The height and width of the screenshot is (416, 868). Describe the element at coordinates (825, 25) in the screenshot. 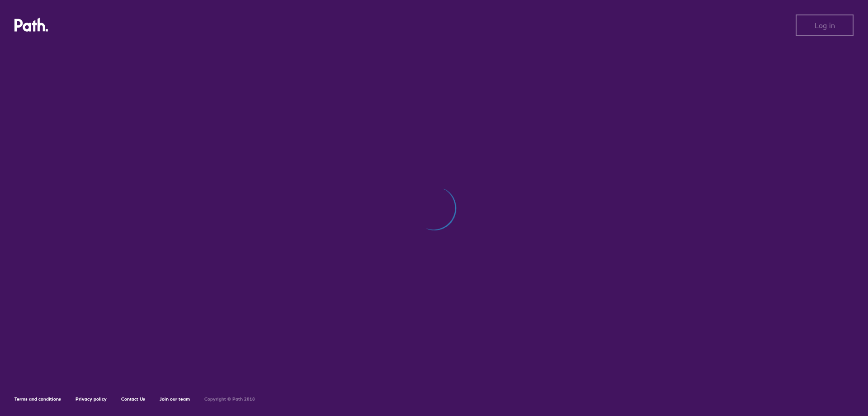

I see `span: Log in` at that location.